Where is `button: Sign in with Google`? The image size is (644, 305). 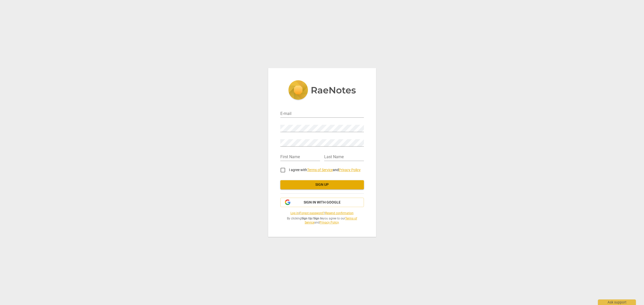
button: Sign in with Google is located at coordinates (322, 202).